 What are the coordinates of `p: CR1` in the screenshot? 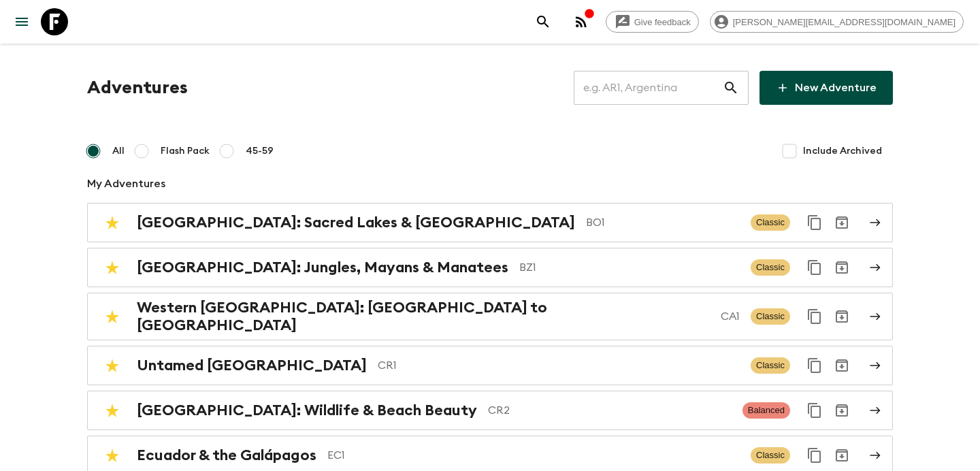 It's located at (559, 366).